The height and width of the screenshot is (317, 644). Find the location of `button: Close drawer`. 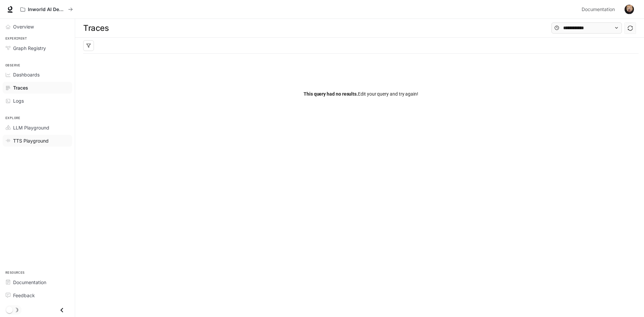

button: Close drawer is located at coordinates (62, 310).